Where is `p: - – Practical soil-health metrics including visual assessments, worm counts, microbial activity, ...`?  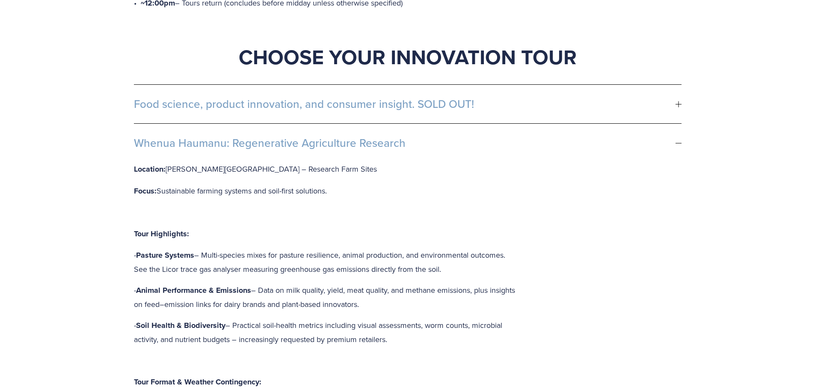 p: - – Practical soil-health metrics including visual assessments, worm counts, microbial activity, ... is located at coordinates (326, 332).